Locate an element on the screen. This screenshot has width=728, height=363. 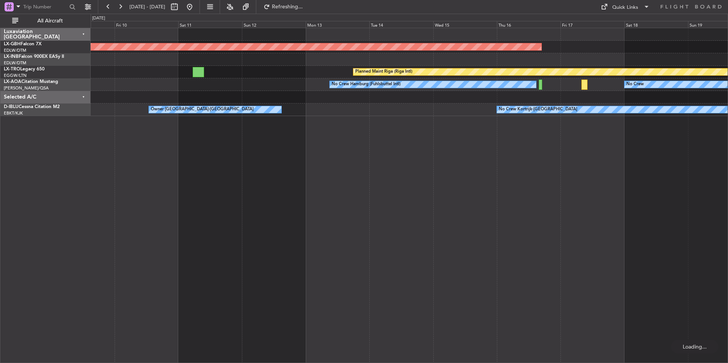
div: Sun 12 is located at coordinates (274, 24).